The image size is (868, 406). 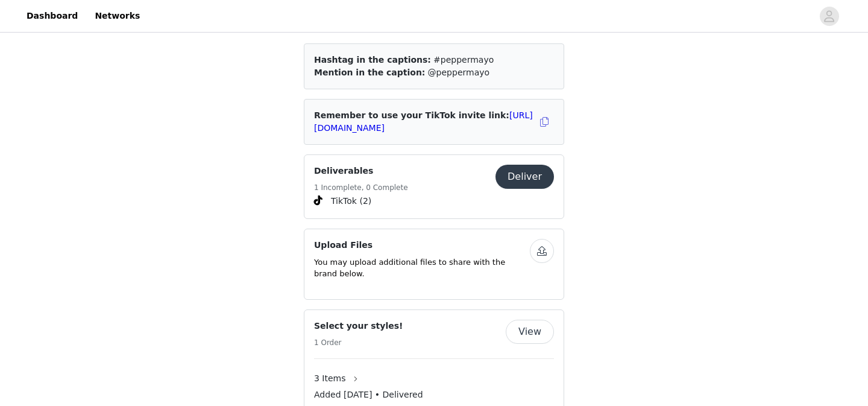 What do you see at coordinates (423, 121) in the screenshot?
I see `span: Remember to use your TikTok invite link:` at bounding box center [423, 121].